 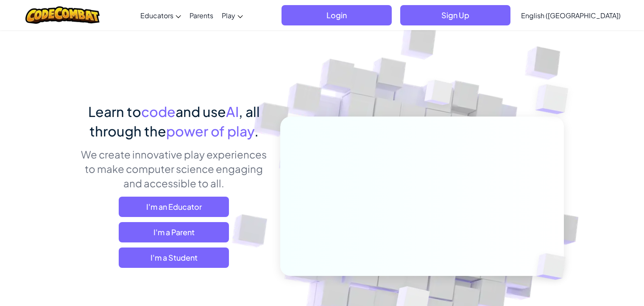 I want to click on span: Play, so click(x=228, y=15).